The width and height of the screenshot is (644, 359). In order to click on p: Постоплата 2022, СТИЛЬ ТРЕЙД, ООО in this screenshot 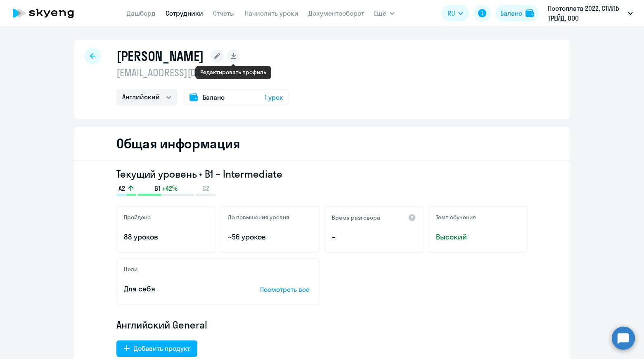, I will do `click(586, 13)`.